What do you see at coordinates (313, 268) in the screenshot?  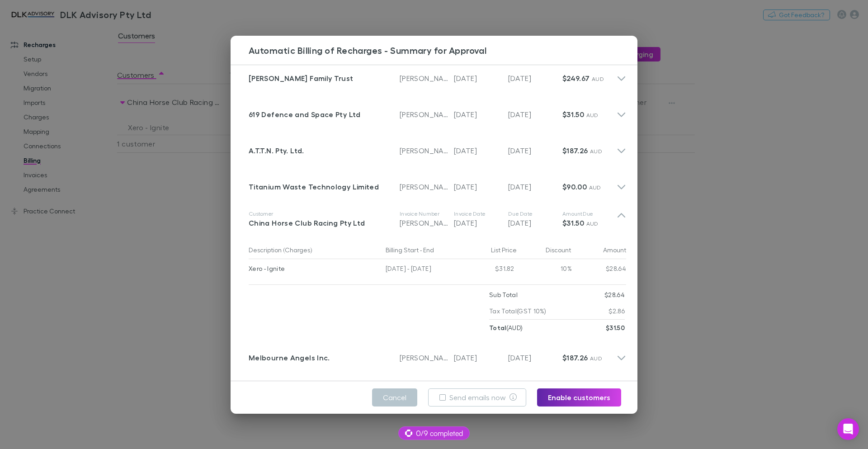 I see `div: Xero - Ignite` at bounding box center [313, 268].